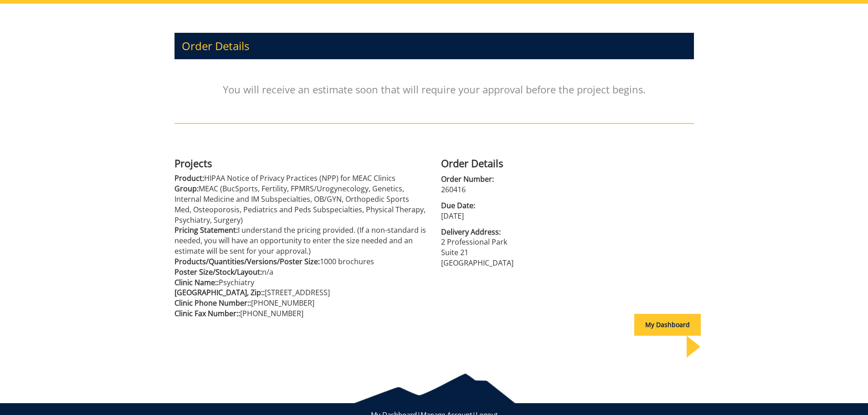 This screenshot has height=415, width=868. What do you see at coordinates (207, 313) in the screenshot?
I see `span: Clinic Fax Number::` at bounding box center [207, 313].